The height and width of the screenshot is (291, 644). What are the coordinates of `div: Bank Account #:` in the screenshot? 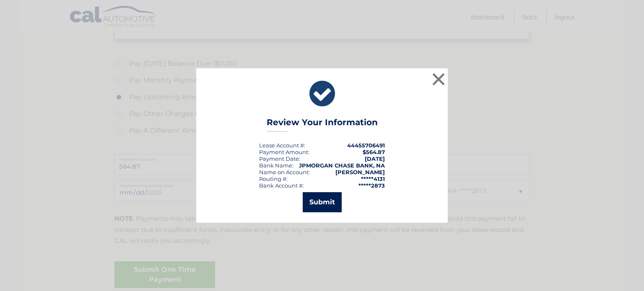 It's located at (282, 185).